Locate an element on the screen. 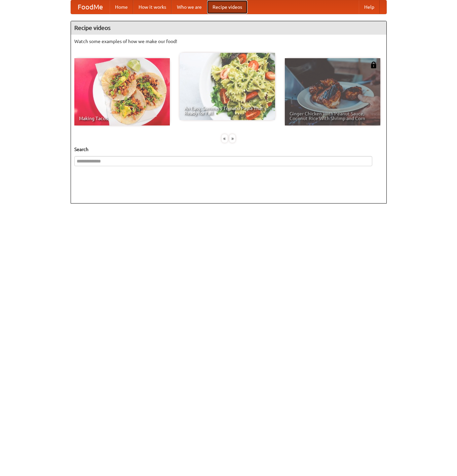 The image size is (457, 476). img: 483408.png is located at coordinates (374, 65).